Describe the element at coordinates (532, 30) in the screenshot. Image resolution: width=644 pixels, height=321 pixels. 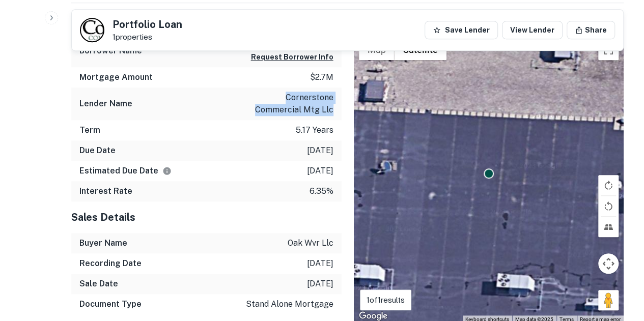
I see `a: View Lender` at that location.